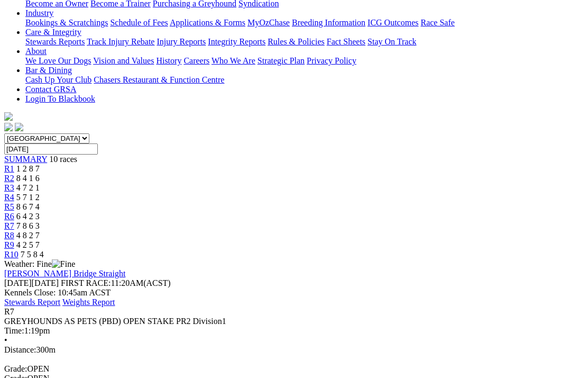 This screenshot has width=588, height=378. I want to click on a: Bookings & Scratchings, so click(67, 22).